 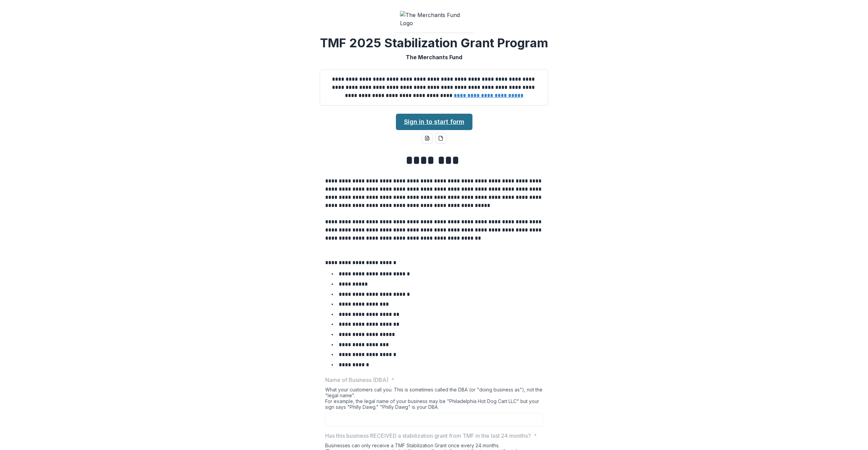 I want to click on h2: TMF 2025 Stabilization Grant Program, so click(x=434, y=43).